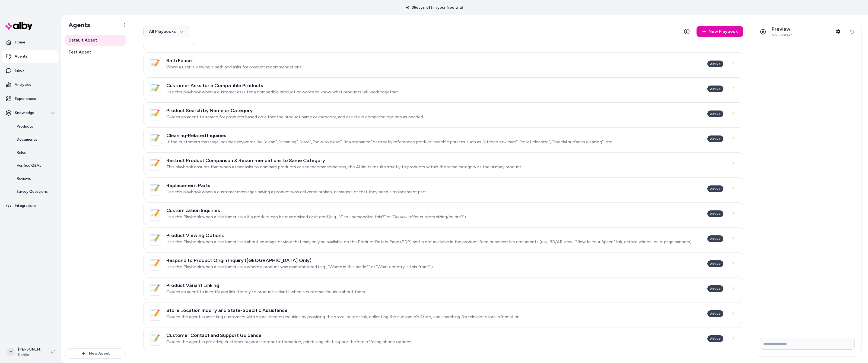 The width and height of the screenshot is (868, 363). I want to click on h3: Bath Faucet, so click(234, 61).